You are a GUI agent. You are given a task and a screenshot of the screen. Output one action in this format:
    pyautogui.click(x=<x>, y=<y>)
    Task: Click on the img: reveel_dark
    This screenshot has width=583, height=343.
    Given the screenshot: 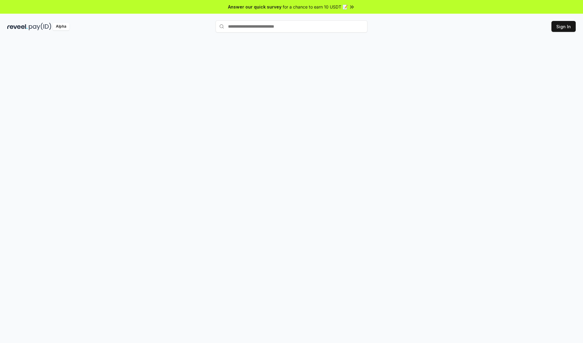 What is the action you would take?
    pyautogui.click(x=17, y=26)
    